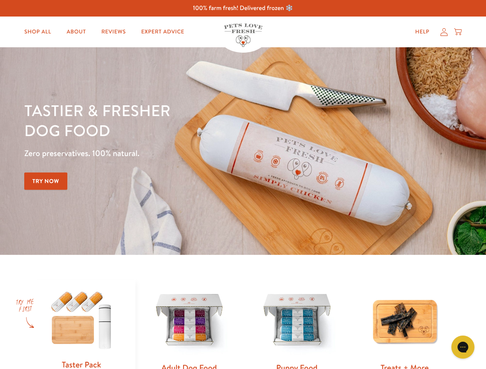 The width and height of the screenshot is (486, 369). What do you see at coordinates (170, 120) in the screenshot?
I see `h1: Tastier & fresher dog food` at bounding box center [170, 120].